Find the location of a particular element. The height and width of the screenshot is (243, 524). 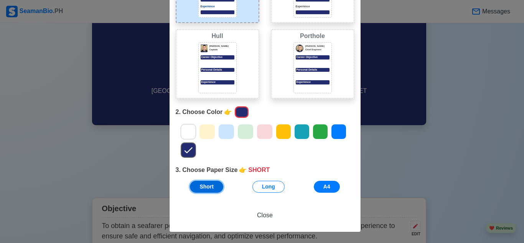

button: A4 is located at coordinates (327, 186).